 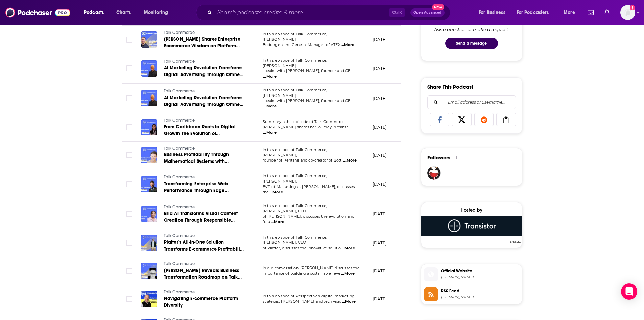 I want to click on input: Email address or username..., so click(x=472, y=103).